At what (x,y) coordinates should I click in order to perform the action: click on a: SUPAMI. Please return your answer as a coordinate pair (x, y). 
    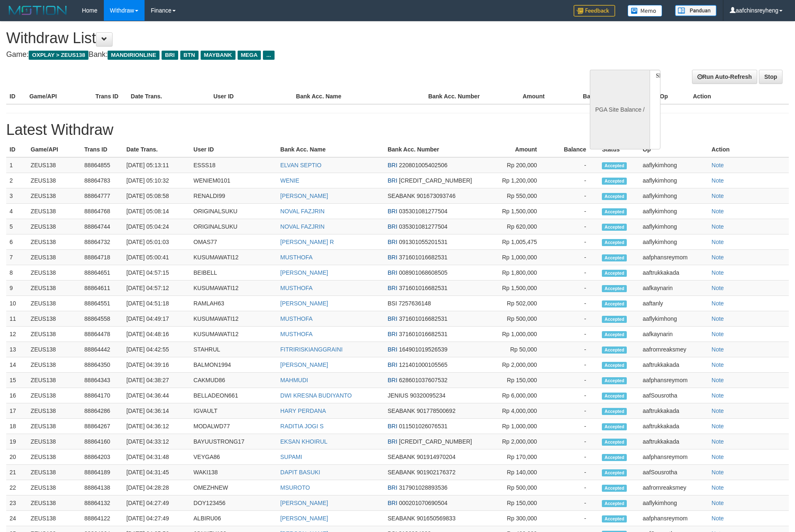
    Looking at the image, I should click on (292, 457).